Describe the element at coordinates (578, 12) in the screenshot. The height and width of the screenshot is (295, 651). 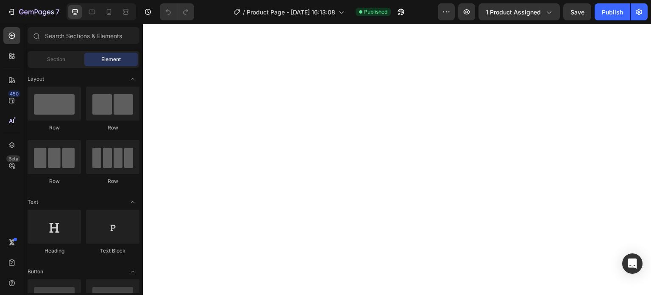
I see `span: Save` at that location.